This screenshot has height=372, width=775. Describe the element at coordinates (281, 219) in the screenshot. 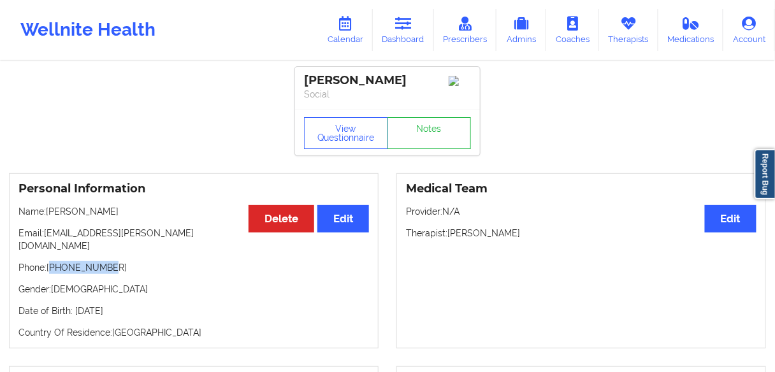

I see `button: Delete` at that location.